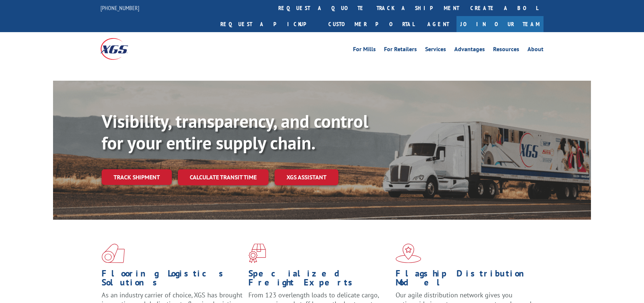  I want to click on h1: Flagship Distribution Model, so click(466, 280).